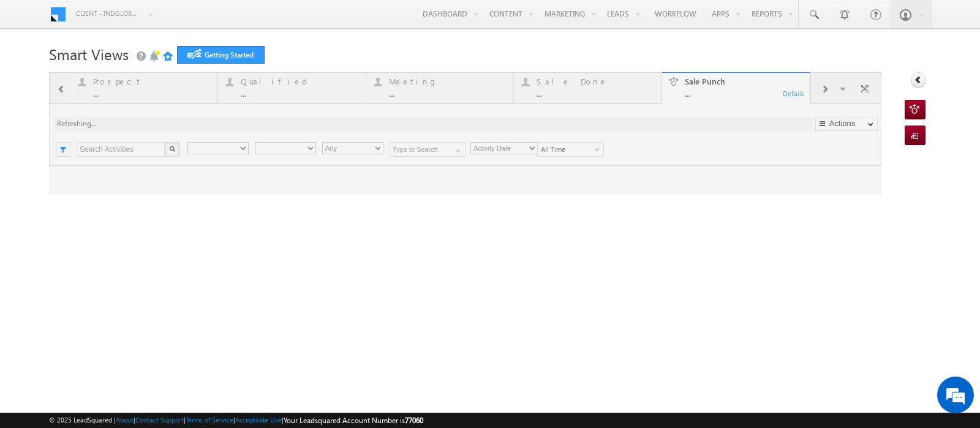 The height and width of the screenshot is (428, 980). Describe the element at coordinates (236, 420) in the screenshot. I see `span: © 2025 LeadSquared | | | | |` at that location.